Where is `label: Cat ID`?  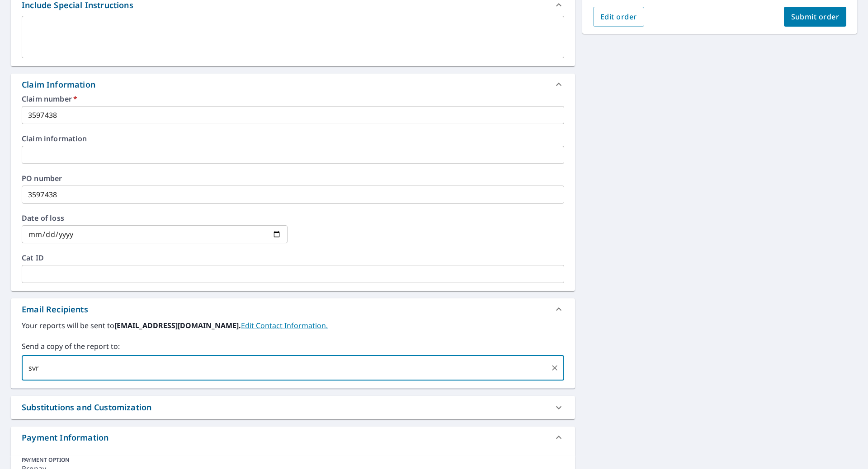
label: Cat ID is located at coordinates (294, 258).